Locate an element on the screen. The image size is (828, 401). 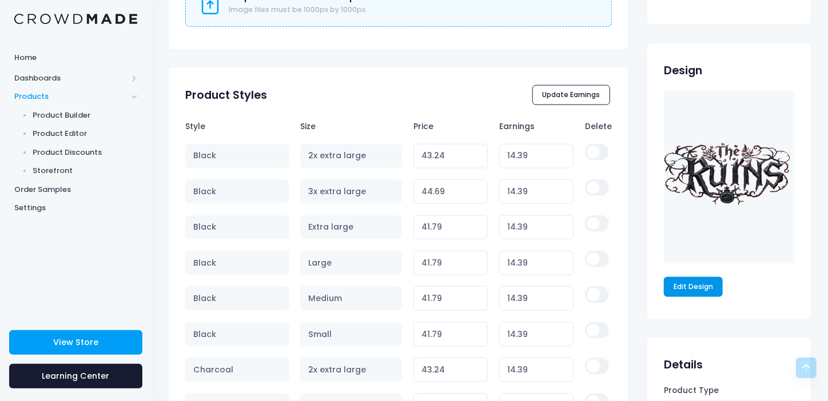
span: Product Discounts is located at coordinates (85, 153).